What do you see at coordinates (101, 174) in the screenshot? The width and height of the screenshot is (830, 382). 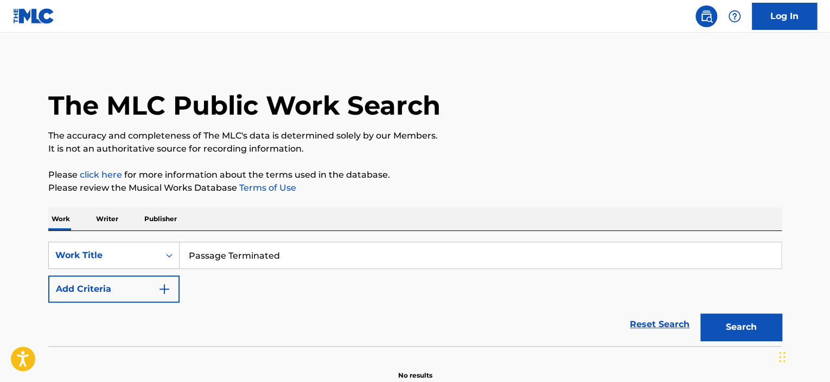 I see `a: click here` at bounding box center [101, 174].